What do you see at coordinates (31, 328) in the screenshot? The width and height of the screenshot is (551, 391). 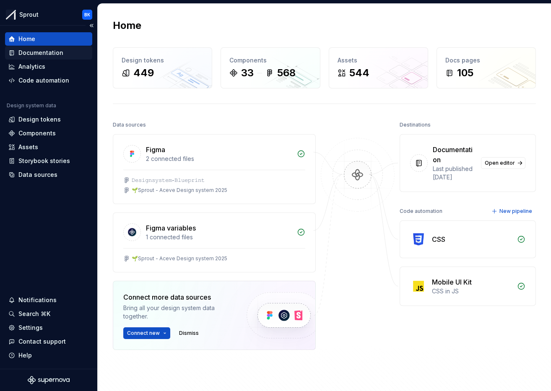 I see `div: Settings` at bounding box center [31, 328].